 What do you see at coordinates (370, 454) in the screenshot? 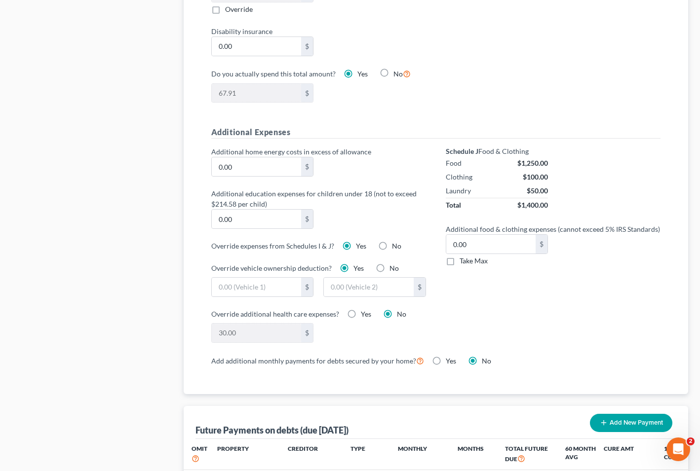
I see `th: Type` at bounding box center [370, 454].